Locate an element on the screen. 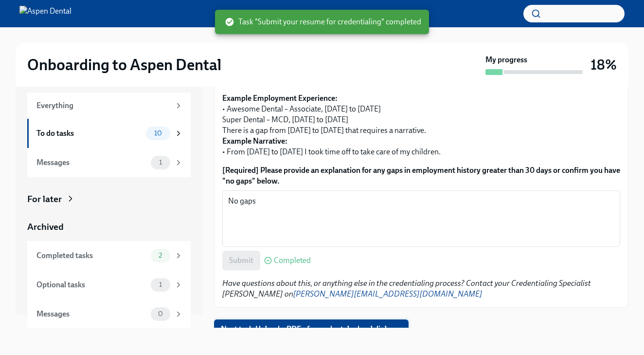 The image size is (644, 355). label: [Required] Please provide an explanation for any gaps in employment history greater than 30 days ... is located at coordinates (421, 176).